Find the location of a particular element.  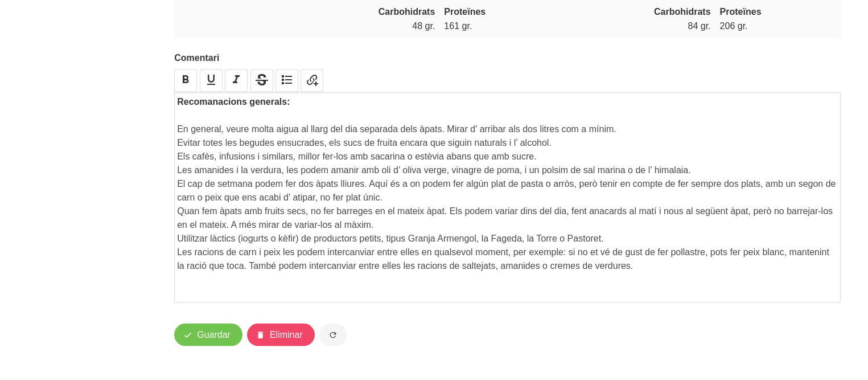

p: Les racions de carn i peix les podem intercanviar entre elles en qualsevol moment, per exemple: s... is located at coordinates (507, 258).